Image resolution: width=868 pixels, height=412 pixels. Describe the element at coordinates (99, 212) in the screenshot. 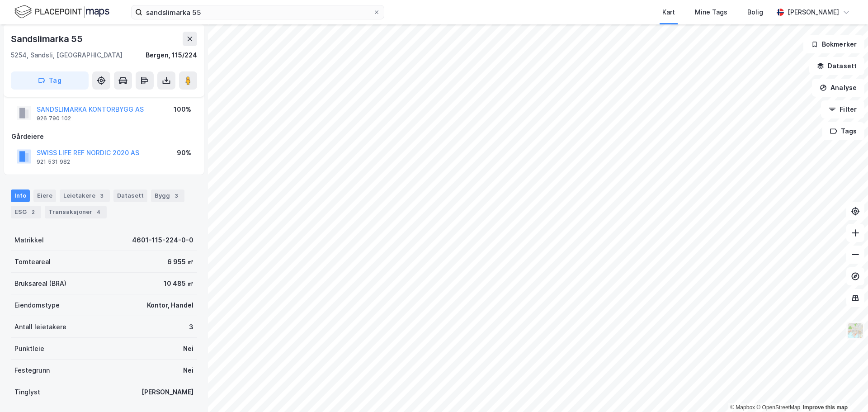

I see `div: 4` at that location.